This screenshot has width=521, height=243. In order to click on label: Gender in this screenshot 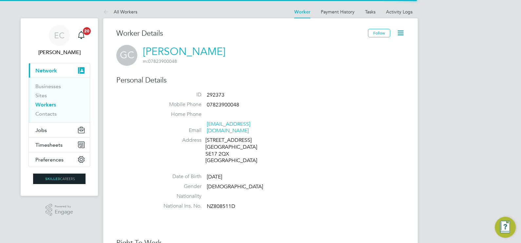, I will do `click(179, 187)`.